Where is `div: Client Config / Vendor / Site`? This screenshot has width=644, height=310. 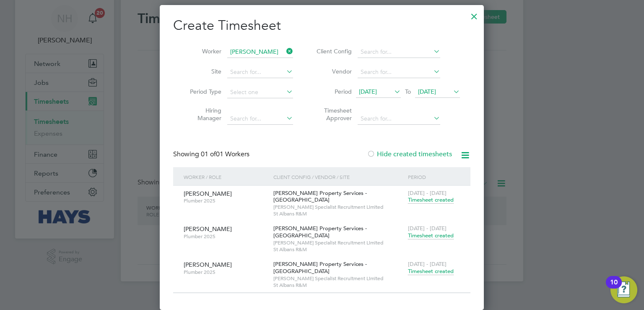 div: Client Config / Vendor / Site is located at coordinates (338, 177).